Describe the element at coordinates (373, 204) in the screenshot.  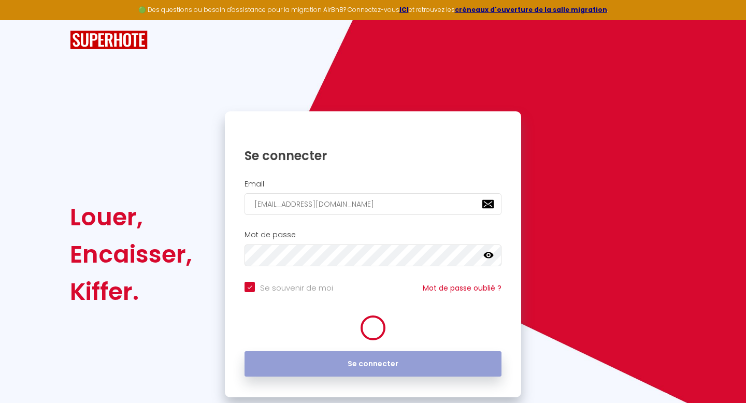
I see `input: Ton Email` at that location.